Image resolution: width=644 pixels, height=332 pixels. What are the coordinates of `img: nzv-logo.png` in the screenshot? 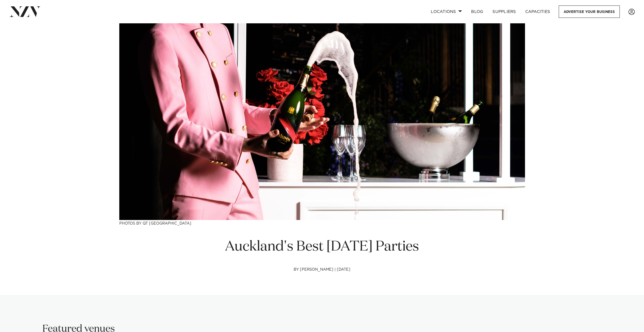 It's located at (25, 11).